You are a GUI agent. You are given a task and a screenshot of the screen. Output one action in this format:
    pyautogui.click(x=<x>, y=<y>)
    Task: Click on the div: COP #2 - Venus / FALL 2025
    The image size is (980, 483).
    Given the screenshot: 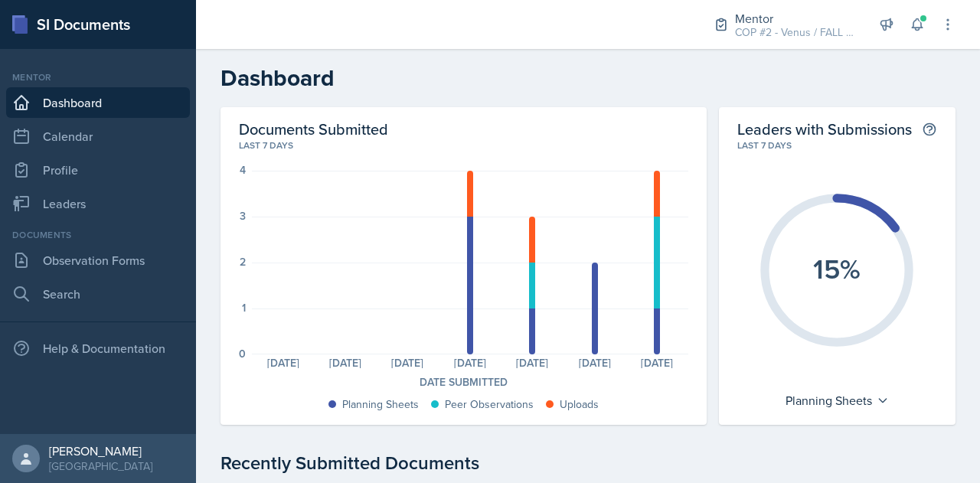 What is the action you would take?
    pyautogui.click(x=796, y=32)
    